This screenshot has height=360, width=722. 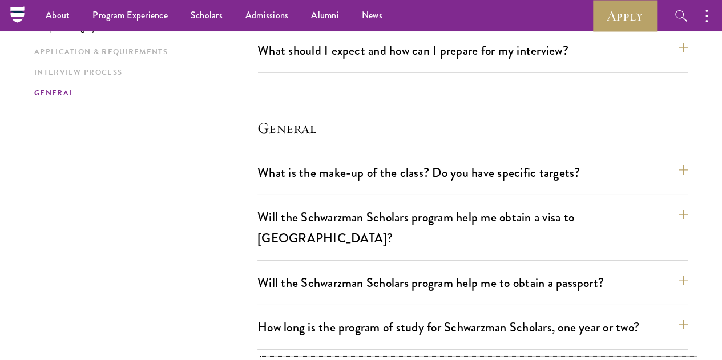 What do you see at coordinates (472, 50) in the screenshot?
I see `button: What should I expect and how can I prepare for my interview?` at bounding box center [472, 50].